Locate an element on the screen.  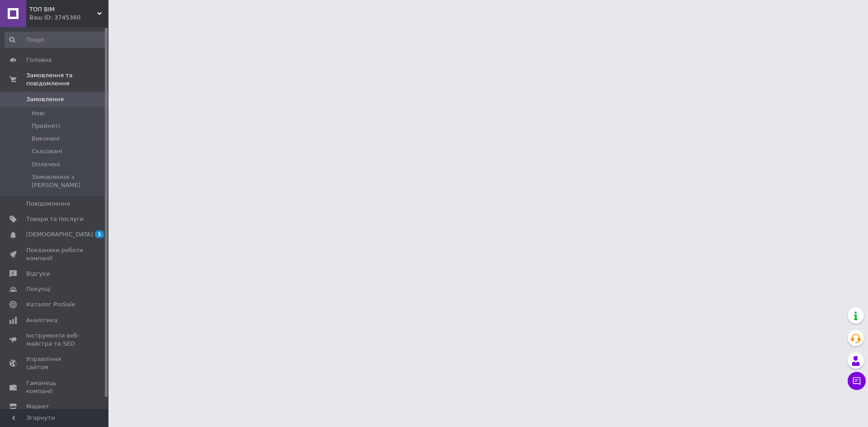
span: Нові is located at coordinates (38, 113).